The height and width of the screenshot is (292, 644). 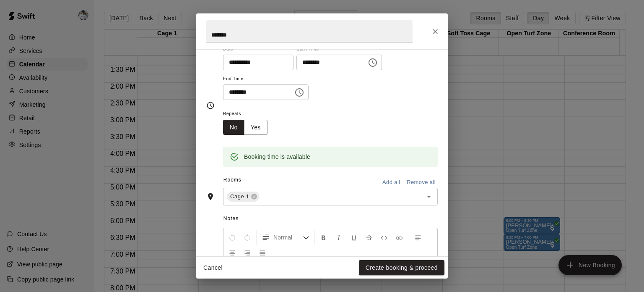 What do you see at coordinates (213, 267) in the screenshot?
I see `button: Cancel` at bounding box center [213, 267].